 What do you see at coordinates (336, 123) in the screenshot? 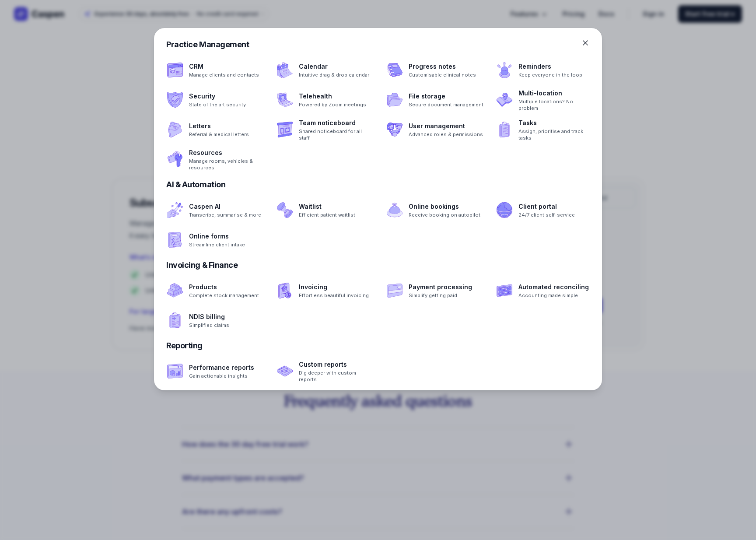
I see `a: Team noticeboard` at bounding box center [336, 123].